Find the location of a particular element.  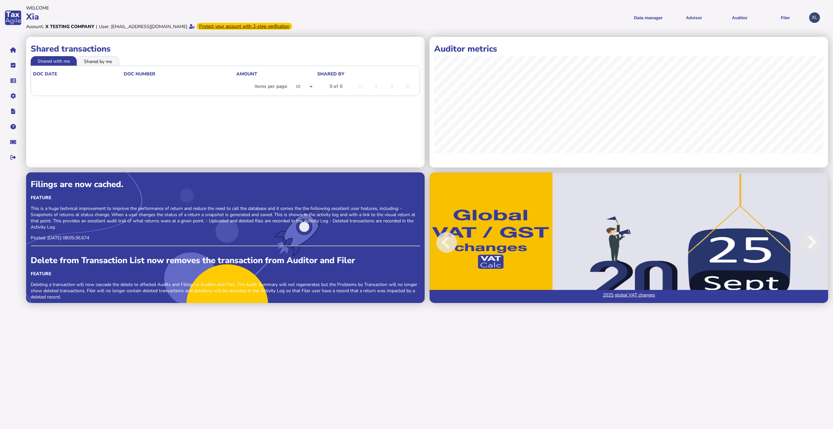

div: Xia is located at coordinates (220, 17).